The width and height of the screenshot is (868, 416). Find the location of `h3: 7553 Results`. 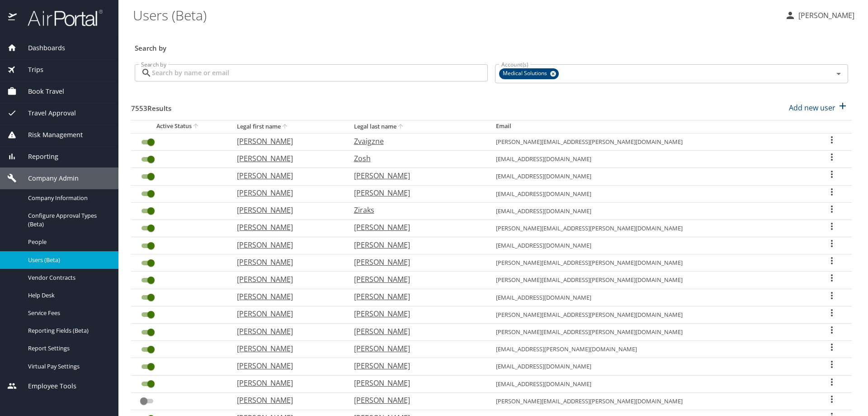

h3: 7553 Results is located at coordinates (151, 105).